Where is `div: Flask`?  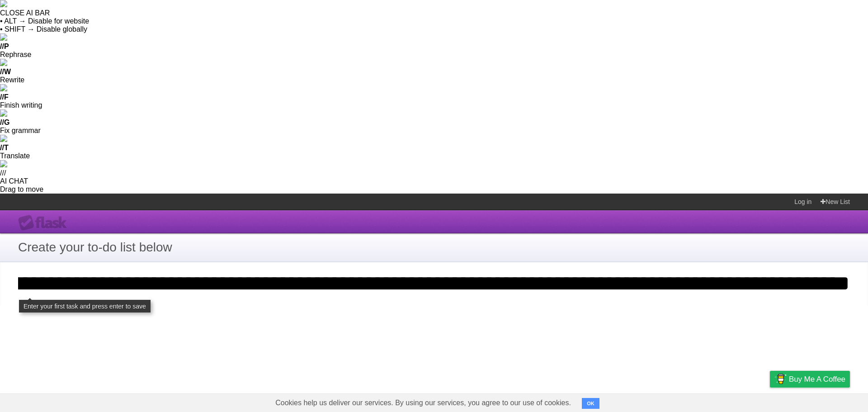
div: Flask is located at coordinates (45, 223).